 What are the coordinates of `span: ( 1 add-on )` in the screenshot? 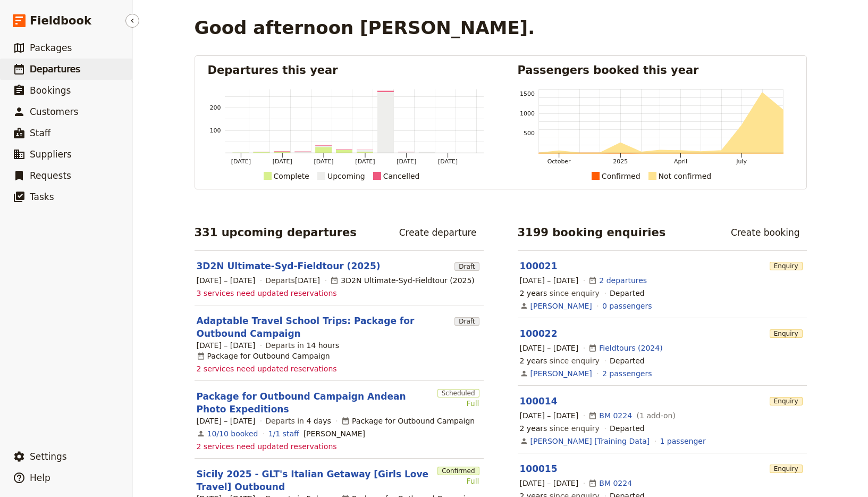 It's located at (655, 416).